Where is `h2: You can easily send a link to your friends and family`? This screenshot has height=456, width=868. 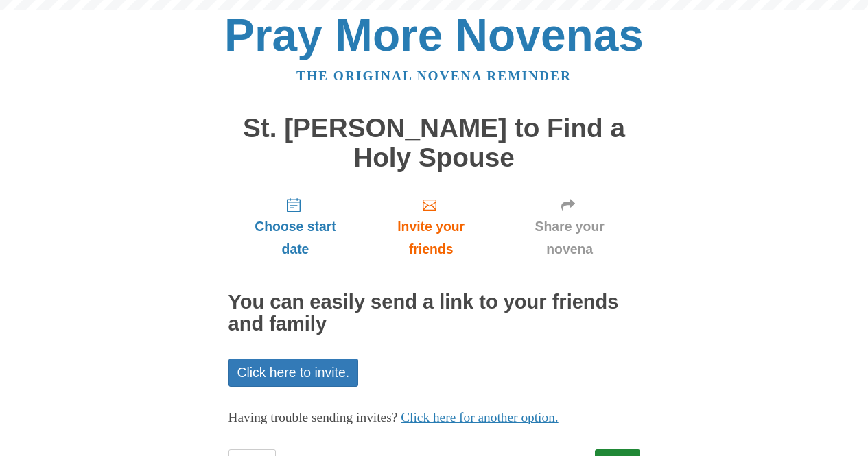
h2: You can easily send a link to your friends and family is located at coordinates (434, 313).